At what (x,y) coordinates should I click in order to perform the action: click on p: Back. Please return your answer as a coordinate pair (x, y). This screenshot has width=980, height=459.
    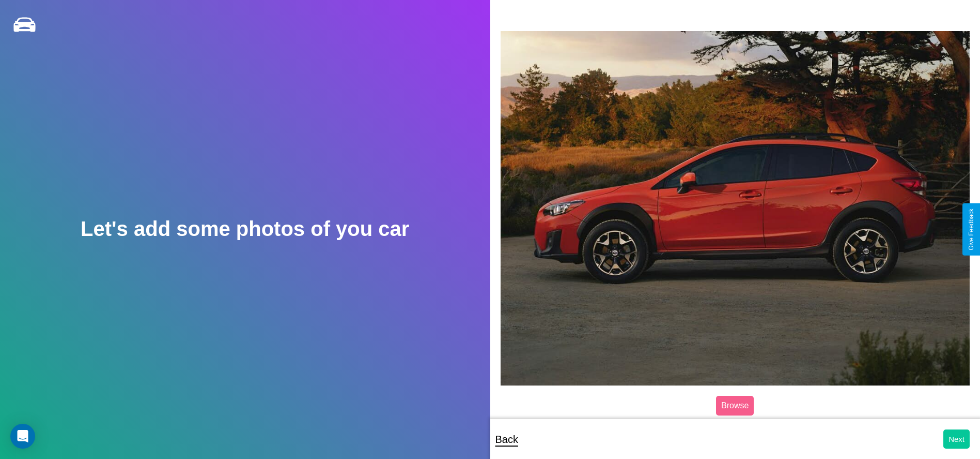
    Looking at the image, I should click on (507, 439).